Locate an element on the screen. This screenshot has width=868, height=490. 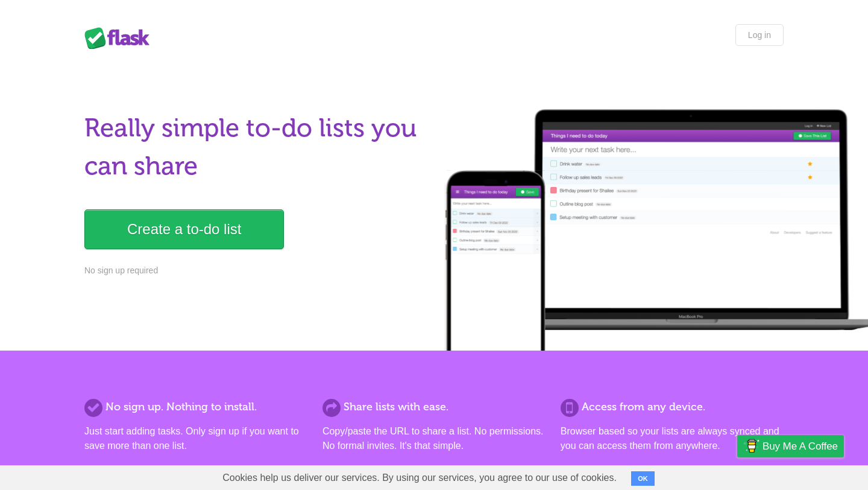
a: Log in is located at coordinates (759, 35).